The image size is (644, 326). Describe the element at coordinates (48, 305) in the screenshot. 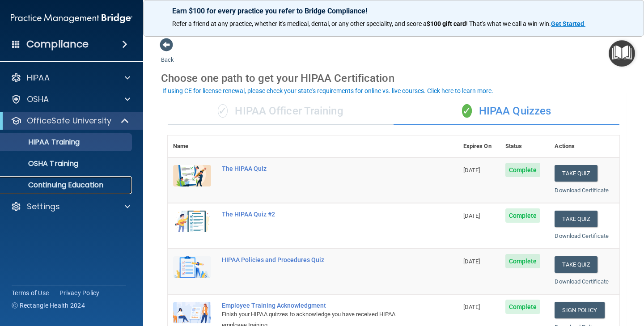

I see `span: Ⓒ Rectangle Health 2024` at that location.